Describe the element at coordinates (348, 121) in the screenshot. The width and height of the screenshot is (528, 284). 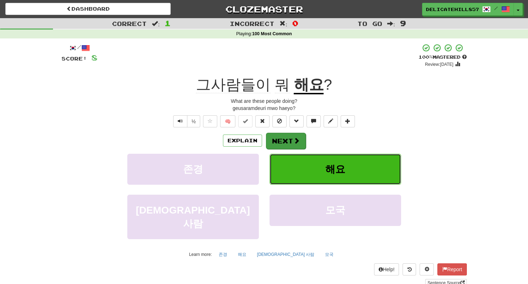
I see `button: Add to collection (alt+a)` at that location.